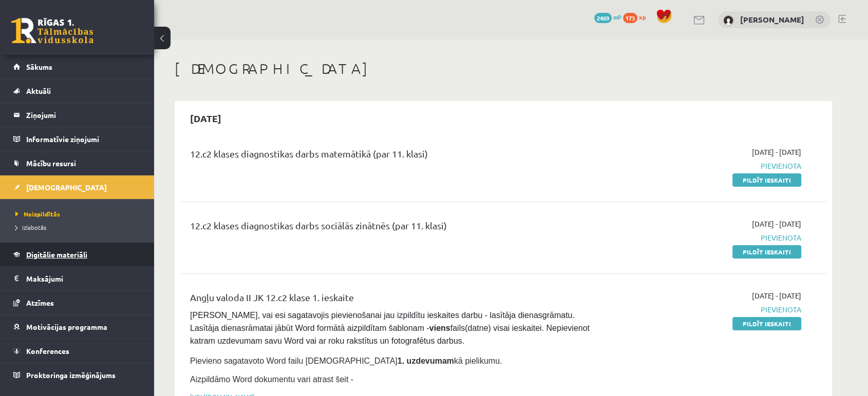 This screenshot has height=396, width=868. Describe the element at coordinates (77, 163) in the screenshot. I see `a: Mācību resursi` at that location.